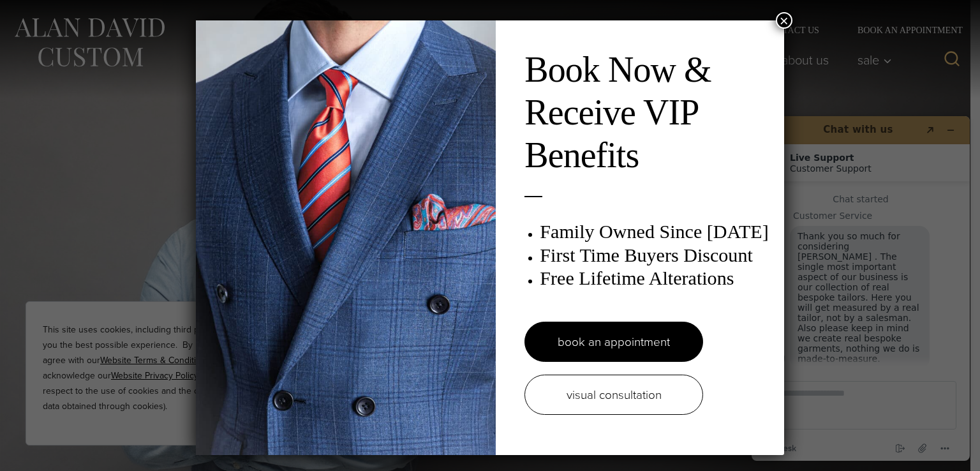 The width and height of the screenshot is (980, 471). What do you see at coordinates (614, 395) in the screenshot?
I see `a: visual consultation` at bounding box center [614, 395].